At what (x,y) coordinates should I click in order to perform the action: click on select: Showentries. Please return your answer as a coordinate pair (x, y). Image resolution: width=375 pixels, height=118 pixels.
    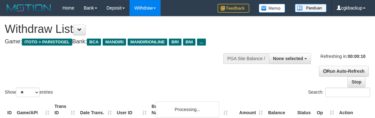
    Looking at the image, I should click on (28, 93).